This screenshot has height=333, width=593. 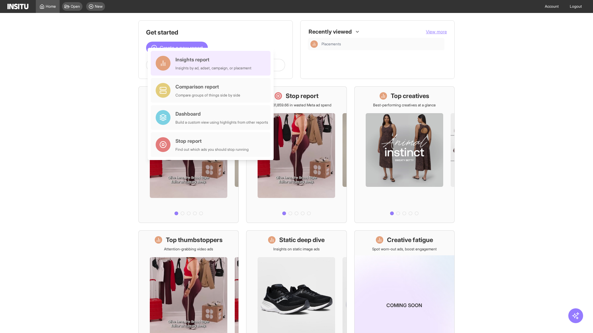 I want to click on div: Build a custom view using highlights from other reports, so click(x=222, y=123).